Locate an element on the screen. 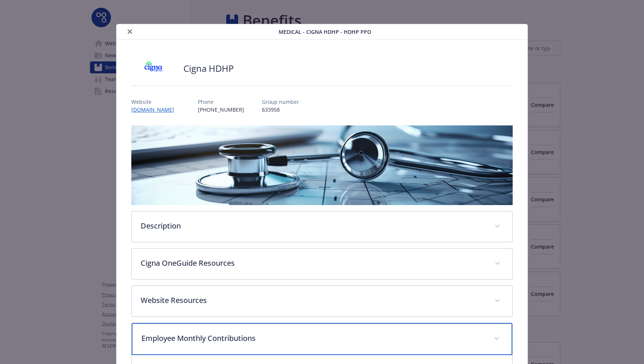 Image resolution: width=644 pixels, height=364 pixels. div: Website Resources is located at coordinates (322, 301).